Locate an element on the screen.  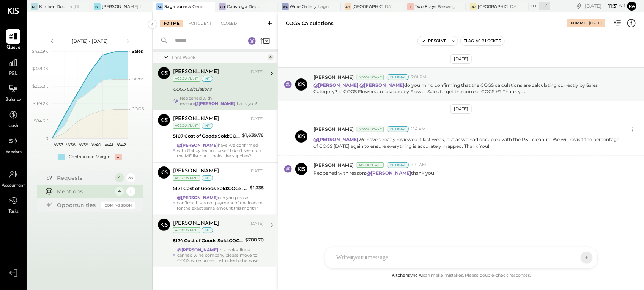
div: copy link is located at coordinates (579, 5).